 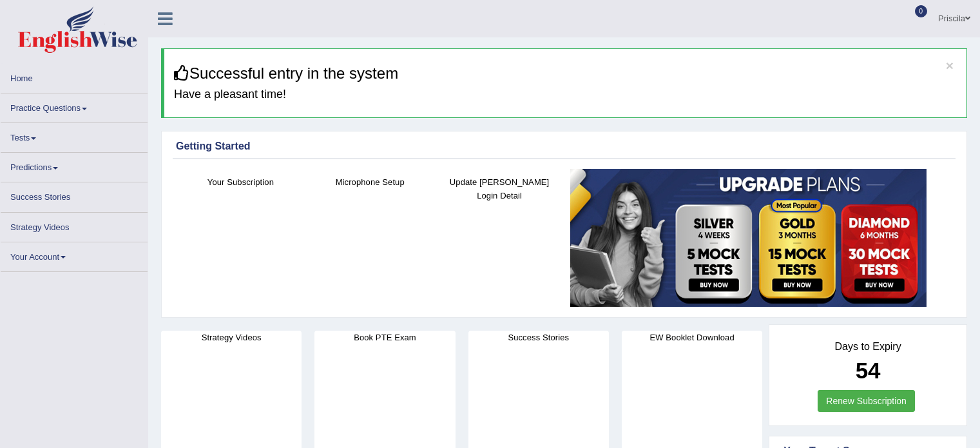 What do you see at coordinates (240, 182) in the screenshot?
I see `h4: Your Subscription` at bounding box center [240, 182].